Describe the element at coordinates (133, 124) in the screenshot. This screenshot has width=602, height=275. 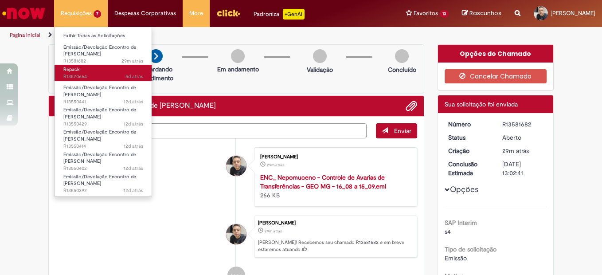
I see `time: 19/09/2025 12:18:16` at that location.